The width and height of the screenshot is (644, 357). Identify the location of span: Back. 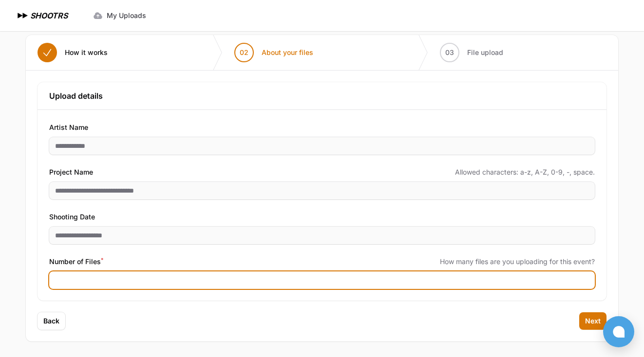
(51, 322).